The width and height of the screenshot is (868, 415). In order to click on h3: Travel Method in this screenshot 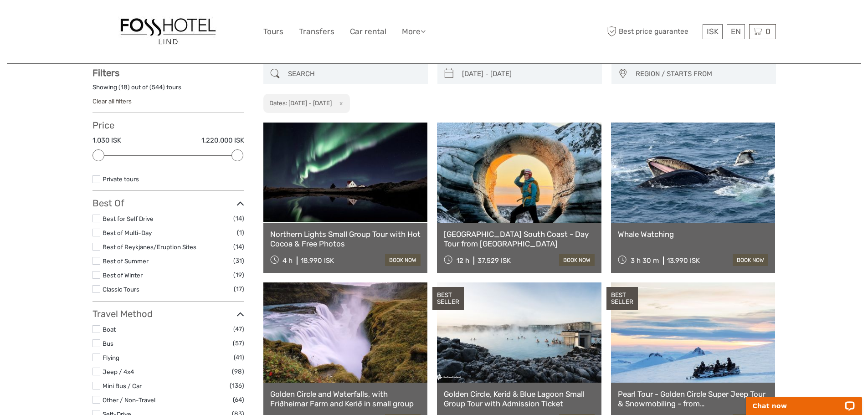, I will do `click(168, 314)`.